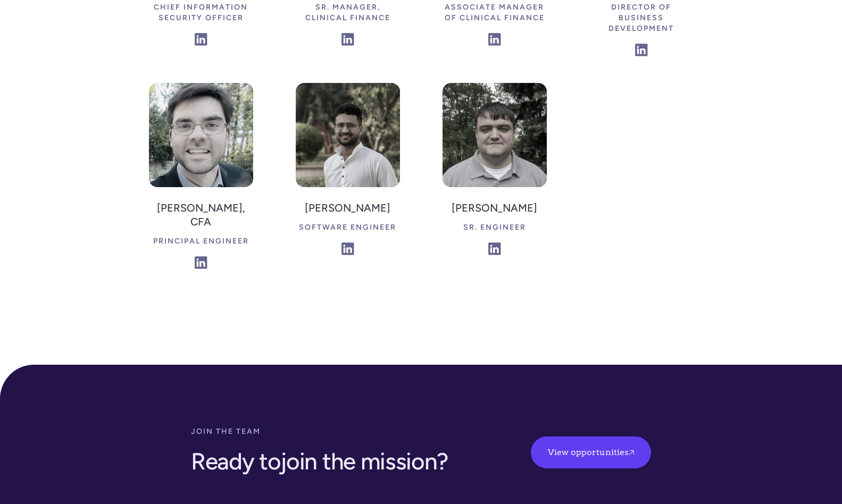 The height and width of the screenshot is (504, 842). Describe the element at coordinates (591, 453) in the screenshot. I see `a: View opportunities` at that location.